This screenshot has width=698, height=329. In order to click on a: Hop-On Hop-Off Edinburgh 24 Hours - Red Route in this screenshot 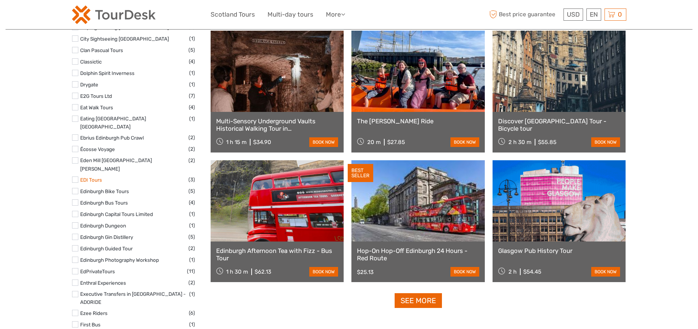, I will do `click(418, 255)`.